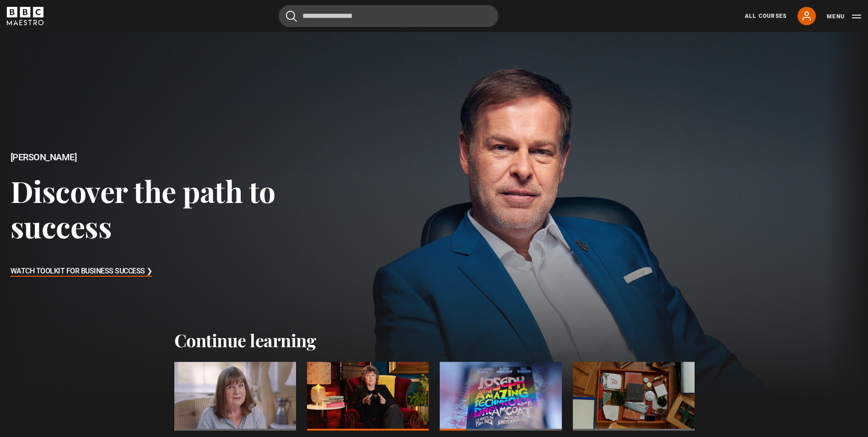 This screenshot has height=437, width=868. What do you see at coordinates (179, 208) in the screenshot?
I see `h3: Discover the path to success` at bounding box center [179, 208].